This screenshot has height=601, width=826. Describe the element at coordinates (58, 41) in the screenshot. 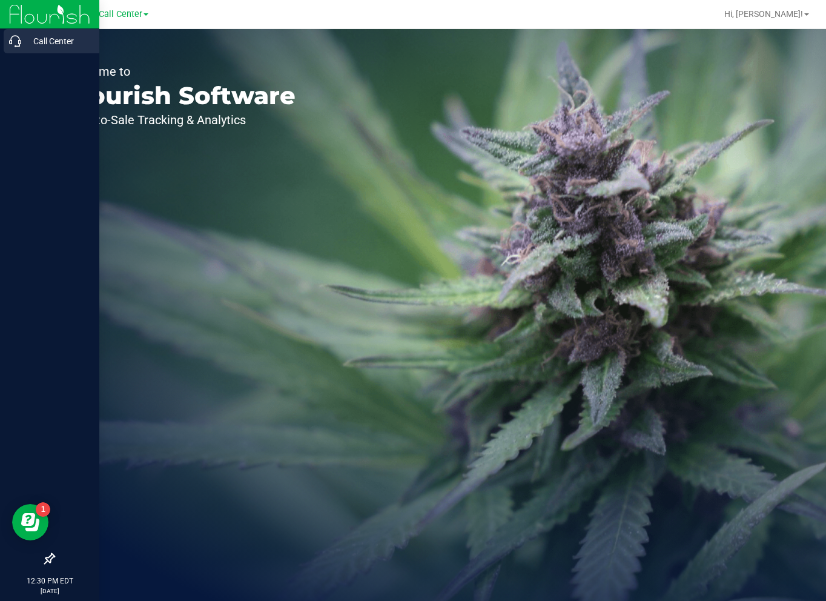

I see `p: Call Center` at that location.